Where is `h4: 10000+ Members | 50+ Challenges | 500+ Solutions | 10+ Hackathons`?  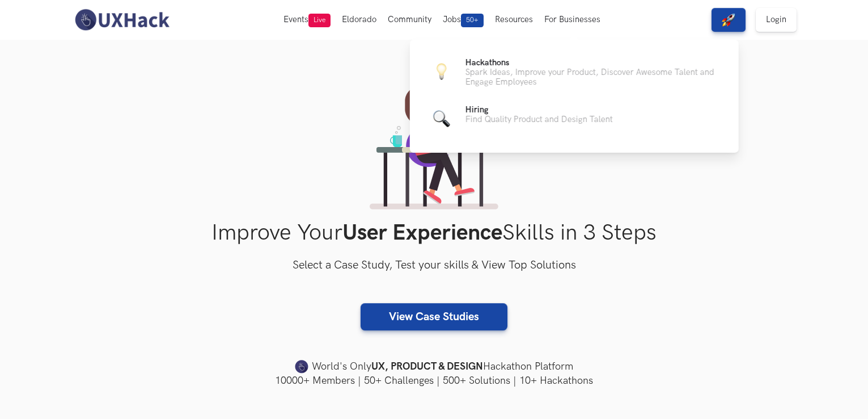 h4: 10000+ Members | 50+ Challenges | 500+ Solutions | 10+ Hackathons is located at coordinates (434, 380).